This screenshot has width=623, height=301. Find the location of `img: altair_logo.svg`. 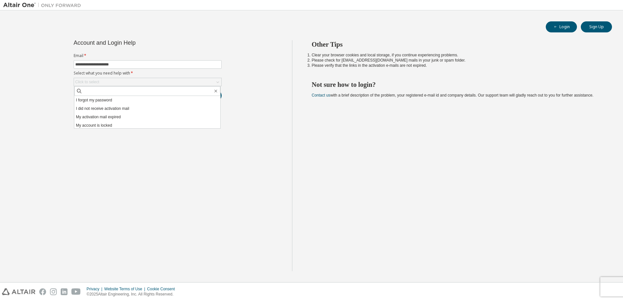

img: altair_logo.svg is located at coordinates (18, 292).